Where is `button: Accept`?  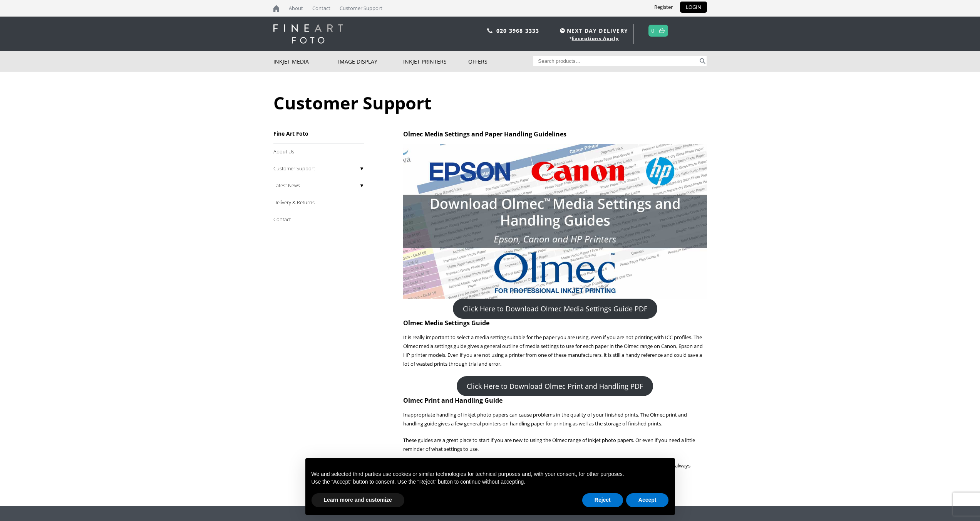 button: Accept is located at coordinates (648, 500).